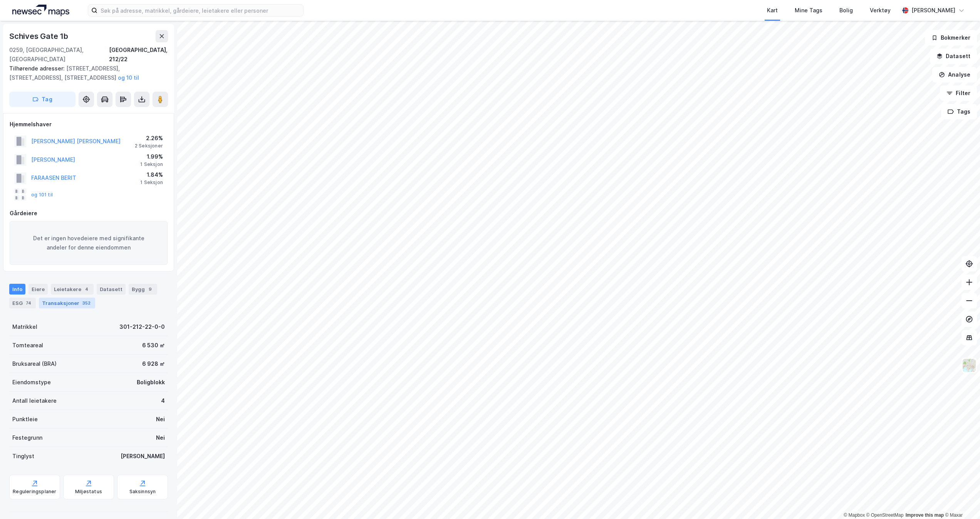 The height and width of the screenshot is (519, 980). I want to click on div: 2 Seksjoner, so click(148, 146).